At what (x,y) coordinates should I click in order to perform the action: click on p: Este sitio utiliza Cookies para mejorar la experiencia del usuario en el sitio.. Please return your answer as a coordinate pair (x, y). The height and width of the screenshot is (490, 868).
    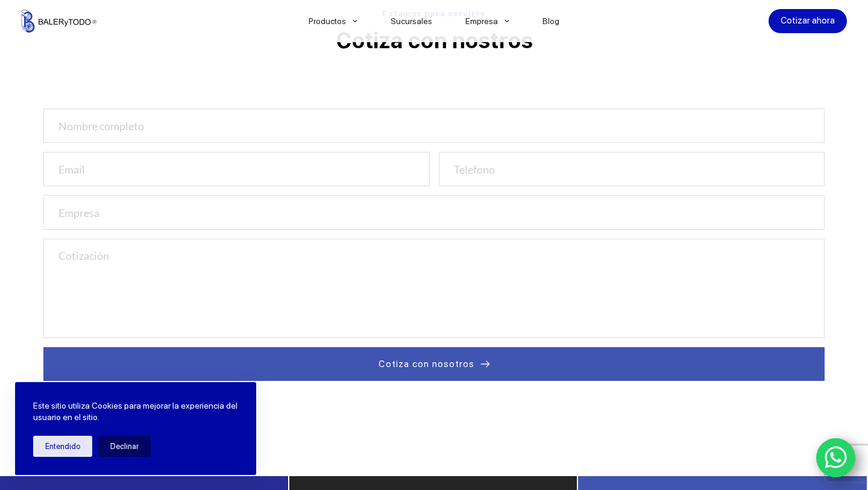
    Looking at the image, I should click on (136, 412).